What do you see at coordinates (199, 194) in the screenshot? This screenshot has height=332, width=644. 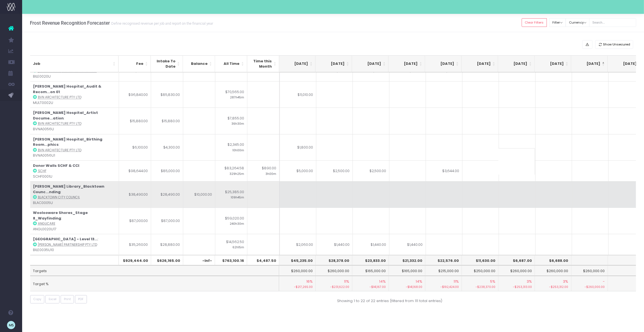 I see `td: $10,000.00` at bounding box center [199, 194].